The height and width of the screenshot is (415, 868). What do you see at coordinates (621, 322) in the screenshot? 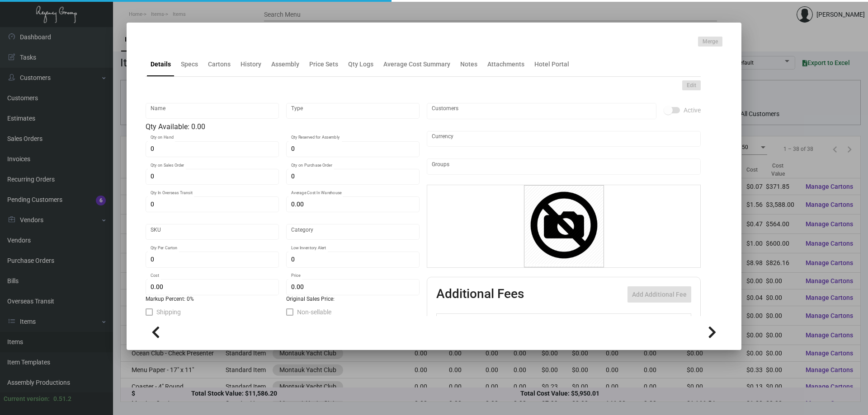
I see `th: Price` at bounding box center [621, 322].